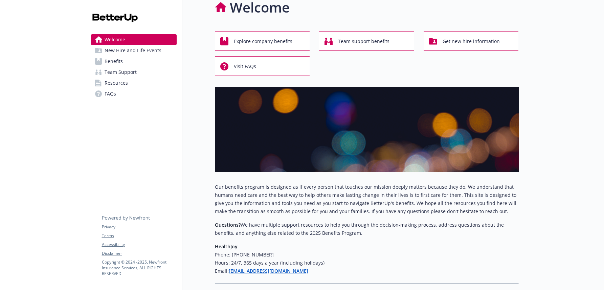 The image size is (604, 290). Describe the element at coordinates (228, 224) in the screenshot. I see `strong: Questions?` at that location.